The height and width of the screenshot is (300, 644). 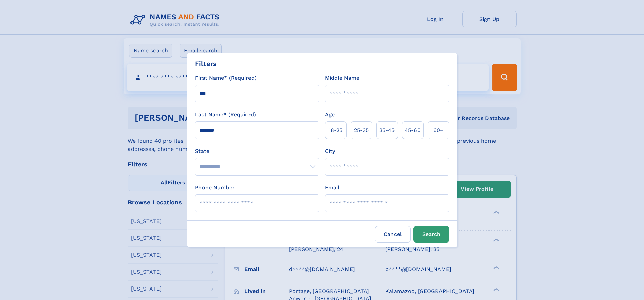 What do you see at coordinates (215, 187) in the screenshot?
I see `label: Phone Number` at bounding box center [215, 187].